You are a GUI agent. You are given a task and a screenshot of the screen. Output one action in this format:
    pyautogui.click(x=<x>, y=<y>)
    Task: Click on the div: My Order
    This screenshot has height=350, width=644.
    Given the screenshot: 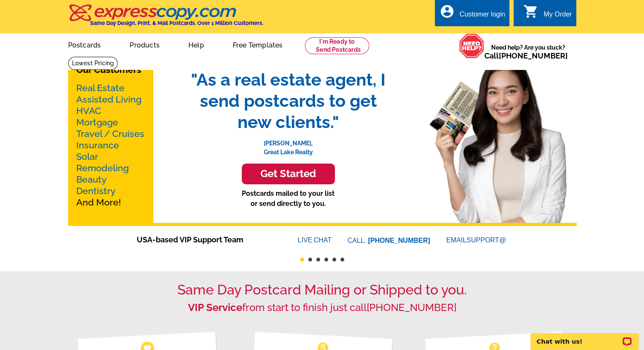 What is the action you would take?
    pyautogui.click(x=558, y=17)
    